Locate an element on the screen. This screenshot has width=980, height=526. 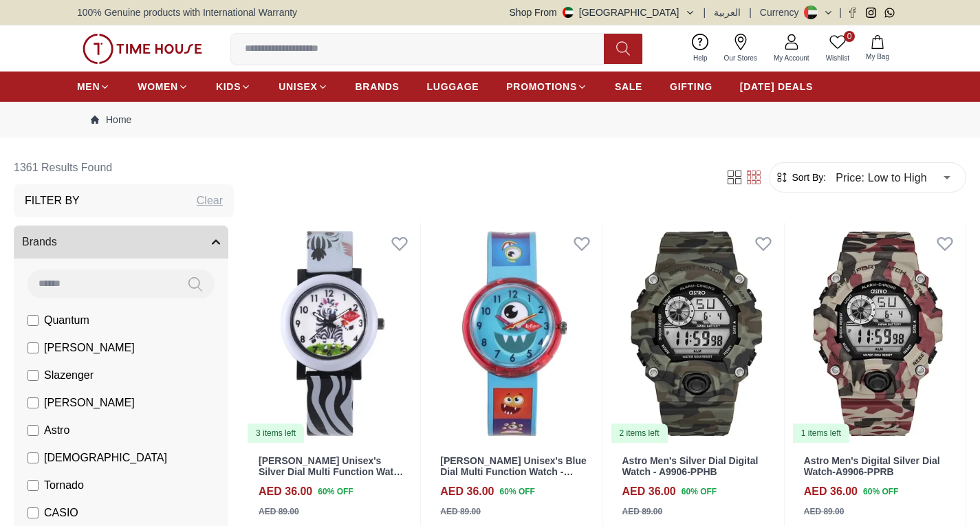
a: UNISEX is located at coordinates (303, 87).